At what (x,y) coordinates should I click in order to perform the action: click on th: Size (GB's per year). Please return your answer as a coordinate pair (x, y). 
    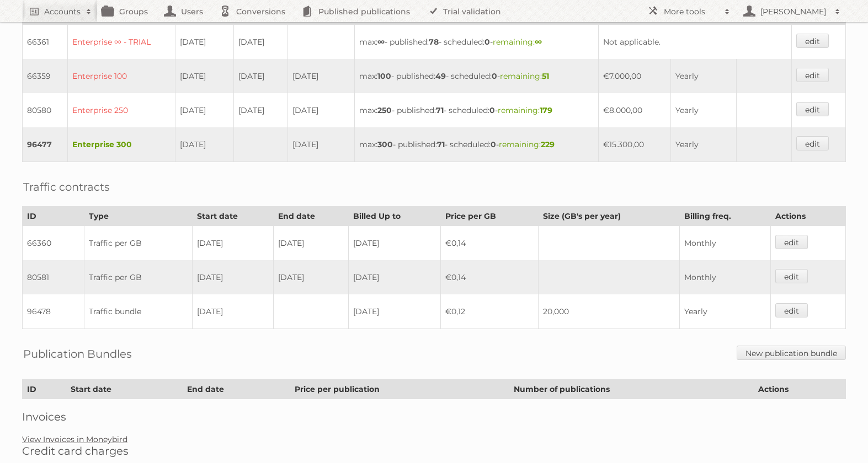
    Looking at the image, I should click on (608, 216).